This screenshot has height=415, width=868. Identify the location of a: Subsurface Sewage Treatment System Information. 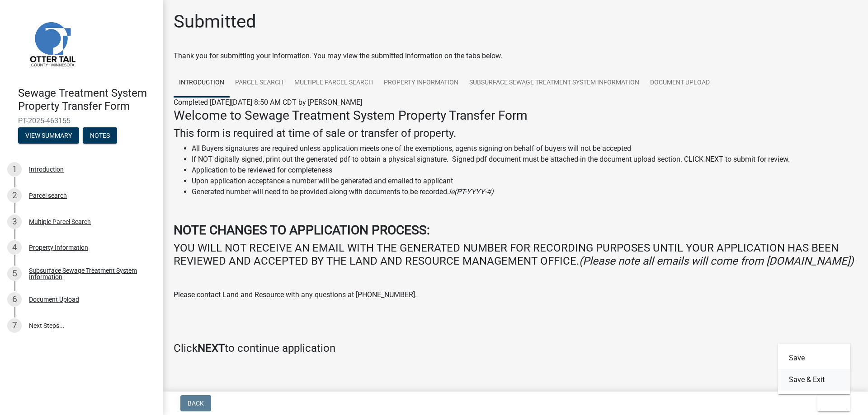
(554, 83).